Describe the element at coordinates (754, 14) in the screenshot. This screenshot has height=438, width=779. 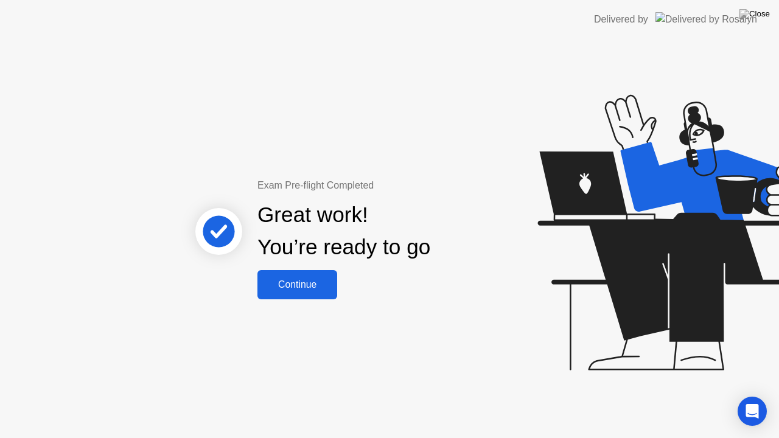
I see `img: Close` at that location.